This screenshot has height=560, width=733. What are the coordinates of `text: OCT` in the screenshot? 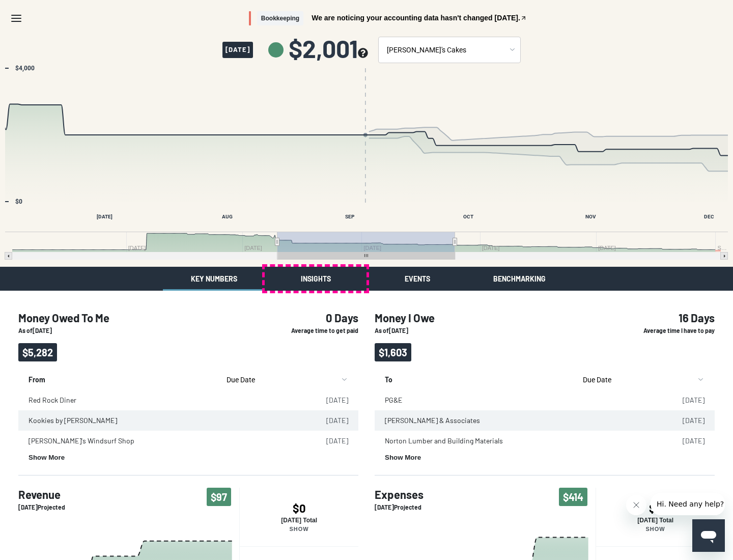 It's located at (468, 216).